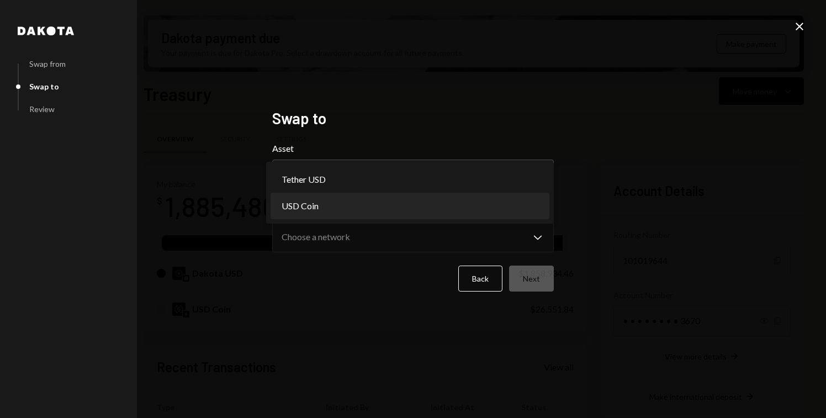 The height and width of the screenshot is (418, 826). I want to click on span: USD Coin, so click(300, 206).